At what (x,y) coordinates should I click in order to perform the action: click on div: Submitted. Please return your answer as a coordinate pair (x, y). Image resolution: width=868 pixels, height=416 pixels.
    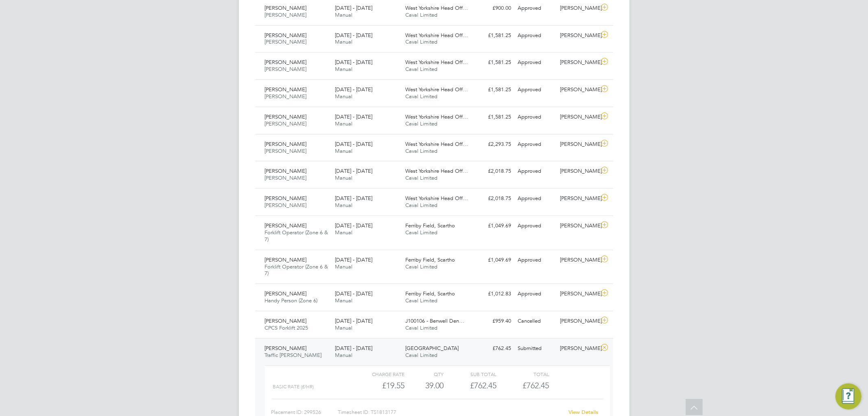
    Looking at the image, I should click on (536, 348).